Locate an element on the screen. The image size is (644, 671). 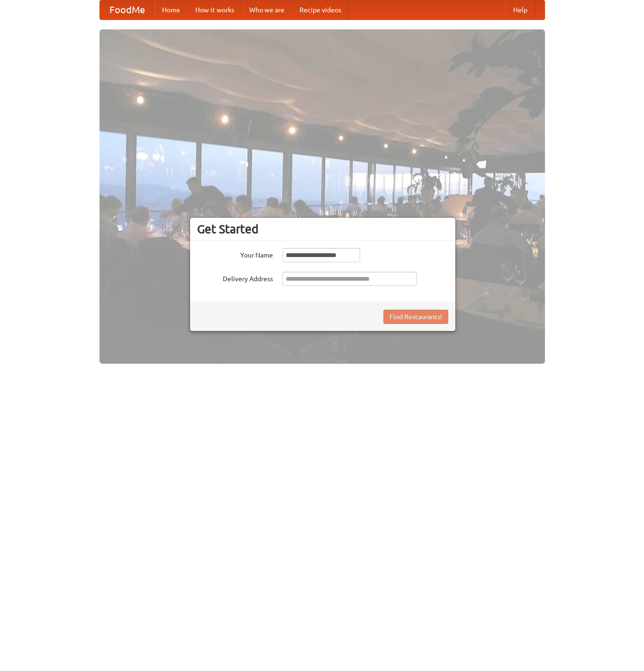
a: Home is located at coordinates (171, 10).